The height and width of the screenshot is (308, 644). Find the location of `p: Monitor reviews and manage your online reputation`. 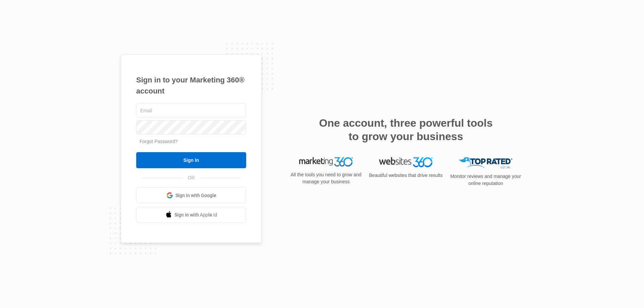

p: Monitor reviews and manage your online reputation is located at coordinates (486, 180).